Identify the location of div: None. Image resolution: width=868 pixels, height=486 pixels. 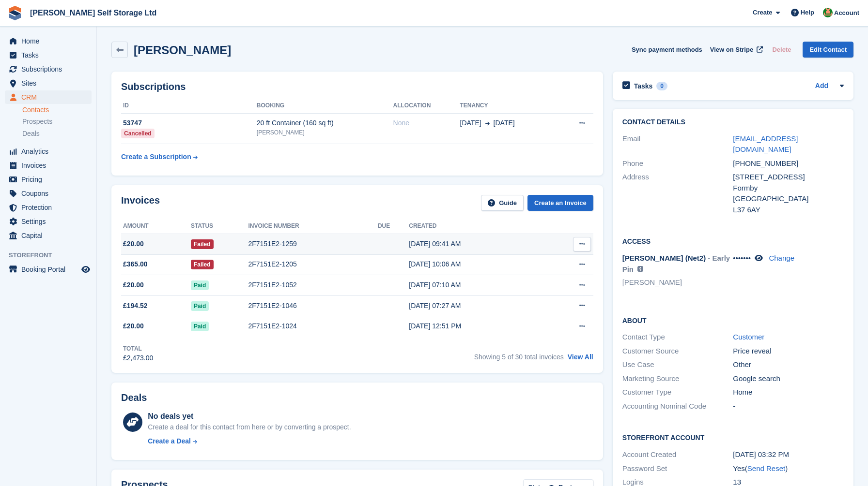
(427, 123).